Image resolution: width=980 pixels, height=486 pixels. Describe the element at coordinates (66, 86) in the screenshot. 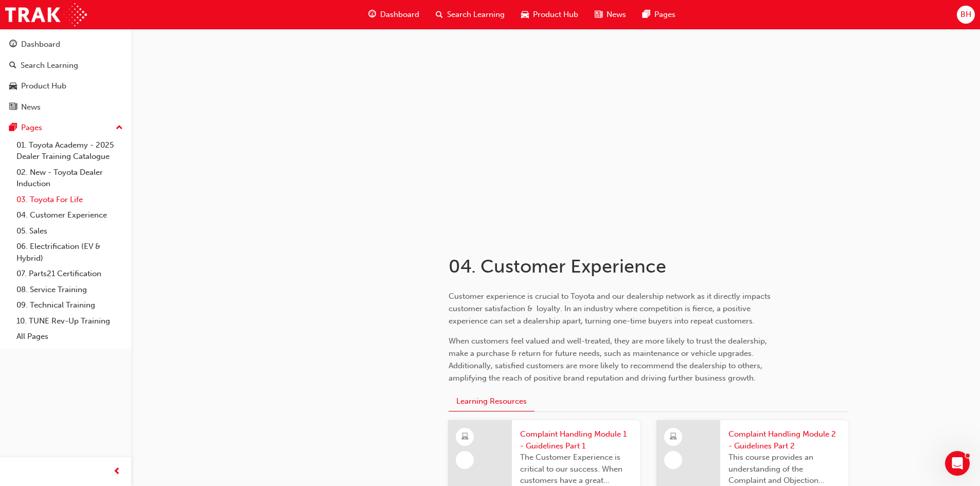

I see `a: Product Hub` at that location.